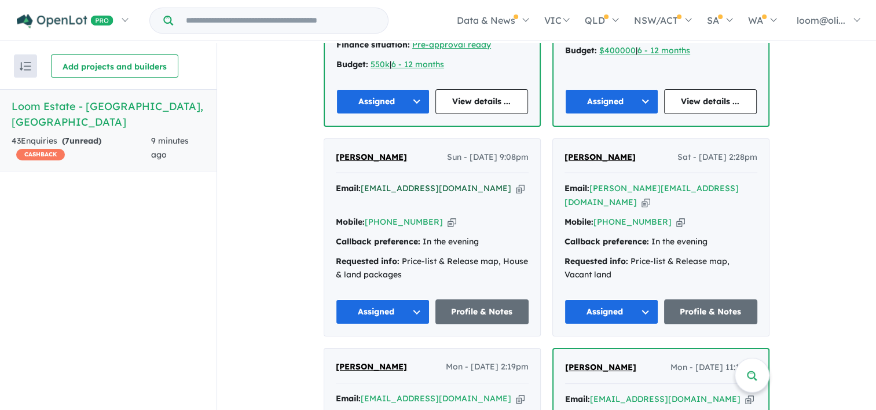  Describe the element at coordinates (82, 141) in the screenshot. I see `strong: ( unread)` at that location.